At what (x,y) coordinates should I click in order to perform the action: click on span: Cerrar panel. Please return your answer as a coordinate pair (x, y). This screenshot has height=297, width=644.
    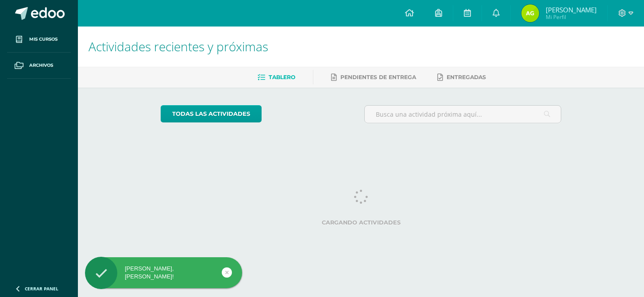
    Looking at the image, I should click on (42, 289).